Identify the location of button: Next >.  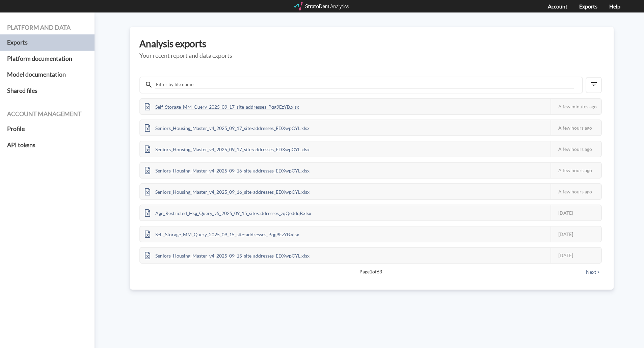
(593, 272).